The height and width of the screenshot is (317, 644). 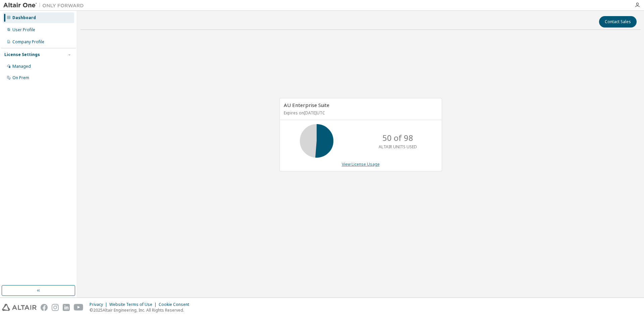 I want to click on img: facebook.svg, so click(x=44, y=307).